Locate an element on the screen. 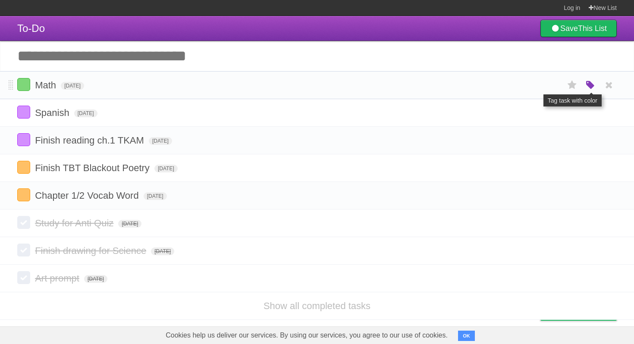 This screenshot has width=634, height=344. span: Spanish is located at coordinates (53, 113).